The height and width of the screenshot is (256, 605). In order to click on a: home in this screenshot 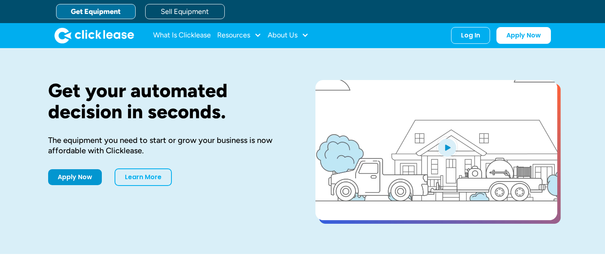, I will do `click(94, 35)`.